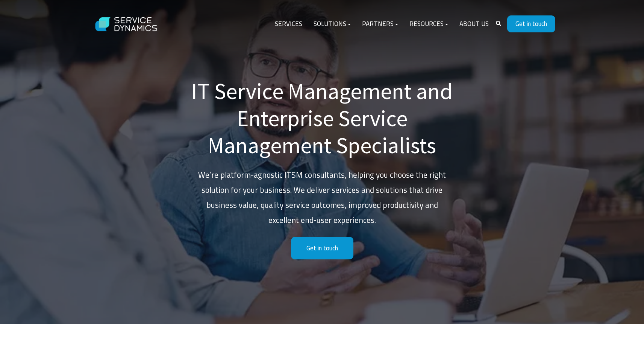 This screenshot has width=644, height=352. I want to click on p: We’re platform-agnostic ITSM consultants, helping you choose the right solution for your business..., so click(322, 198).